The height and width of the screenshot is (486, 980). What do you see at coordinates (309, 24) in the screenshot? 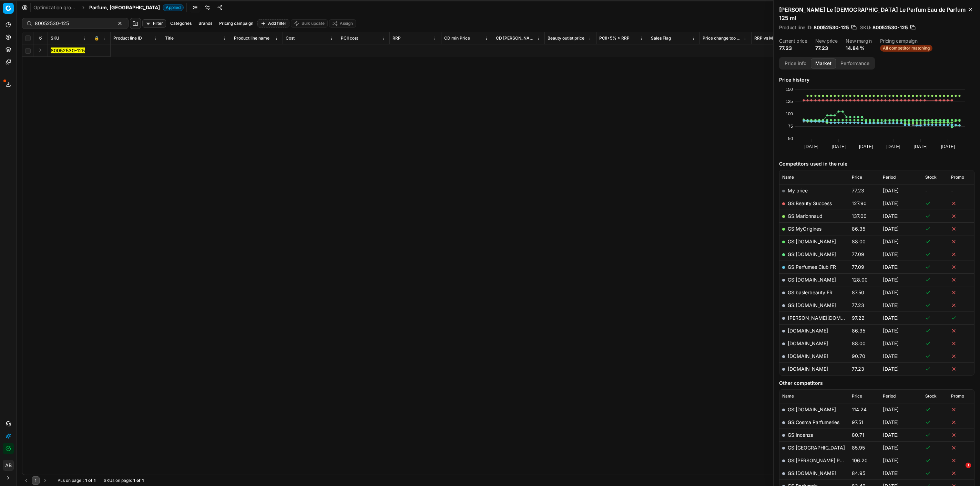
I see `button: Bulk update` at bounding box center [309, 24].